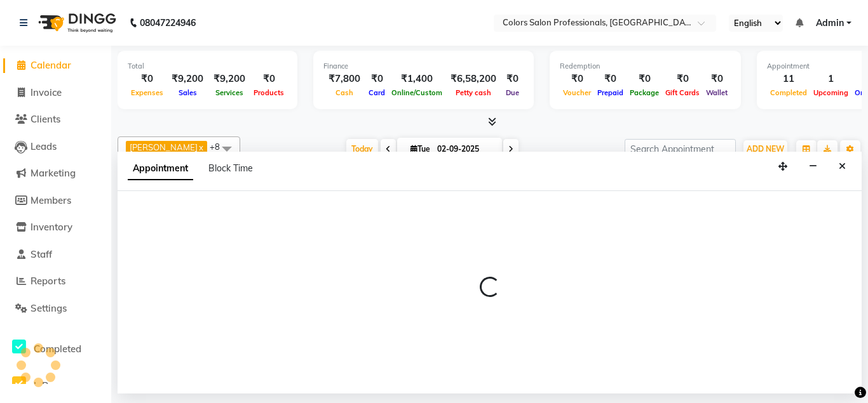 The height and width of the screenshot is (403, 868). I want to click on a: Invoice, so click(55, 93).